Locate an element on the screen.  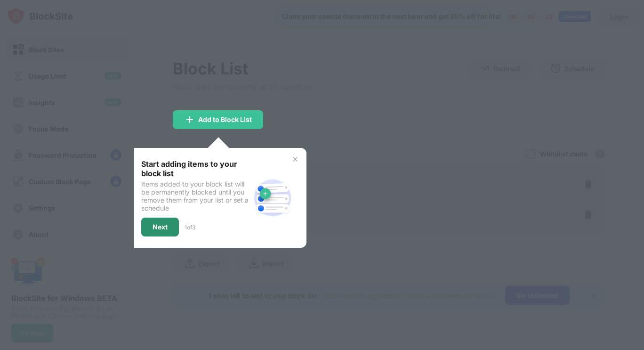
img: x-button.svg is located at coordinates (295, 159).